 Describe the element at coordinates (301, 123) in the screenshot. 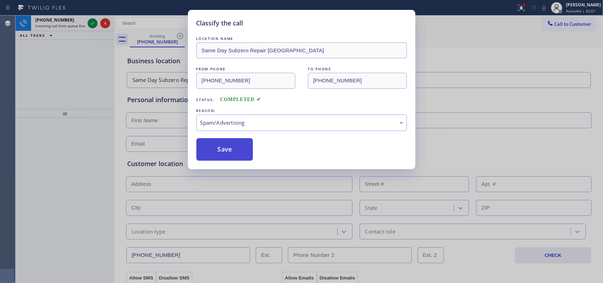

I see `div: Spam/Advertising` at that location.